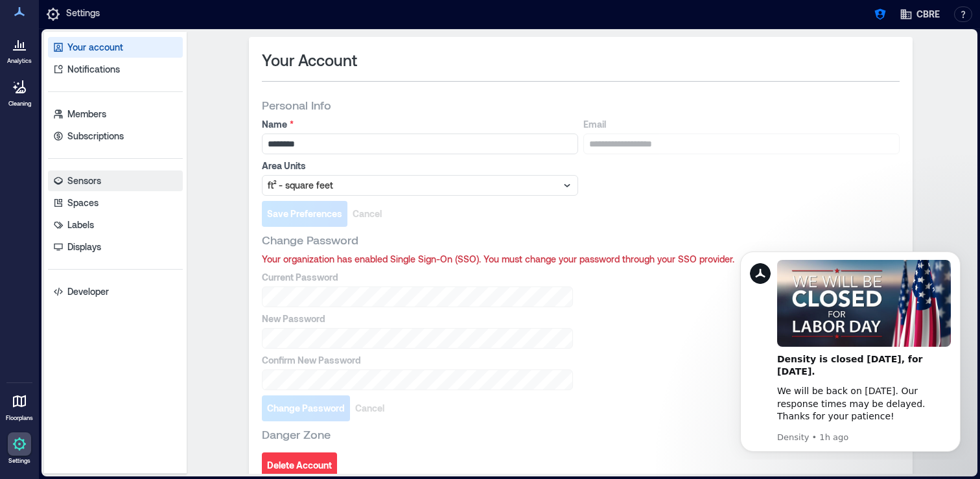  I want to click on p: Message from Density, sent 1h ago, so click(143, 198).